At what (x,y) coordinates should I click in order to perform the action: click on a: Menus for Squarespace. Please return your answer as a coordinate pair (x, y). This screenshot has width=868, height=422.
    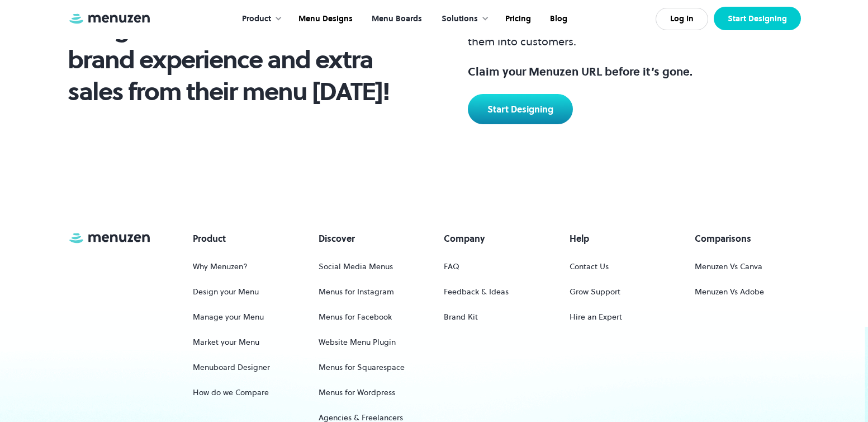
    Looking at the image, I should click on (361, 367).